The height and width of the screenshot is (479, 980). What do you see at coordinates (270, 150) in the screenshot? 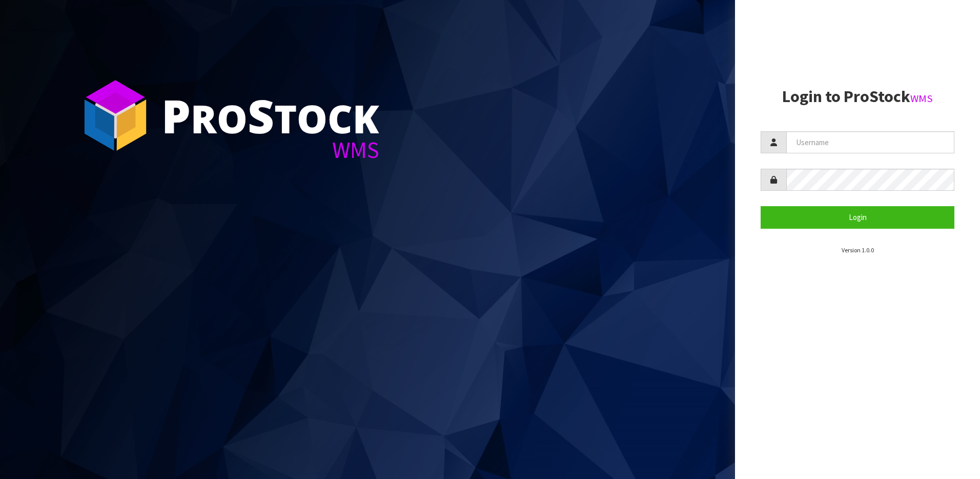
I see `div: WMS` at bounding box center [270, 150].